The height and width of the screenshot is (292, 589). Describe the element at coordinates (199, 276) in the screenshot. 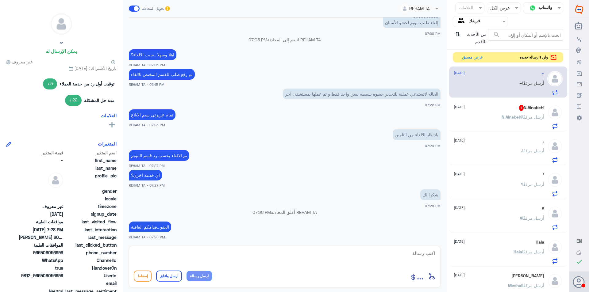

I see `button: ارسل رسالة` at that location.